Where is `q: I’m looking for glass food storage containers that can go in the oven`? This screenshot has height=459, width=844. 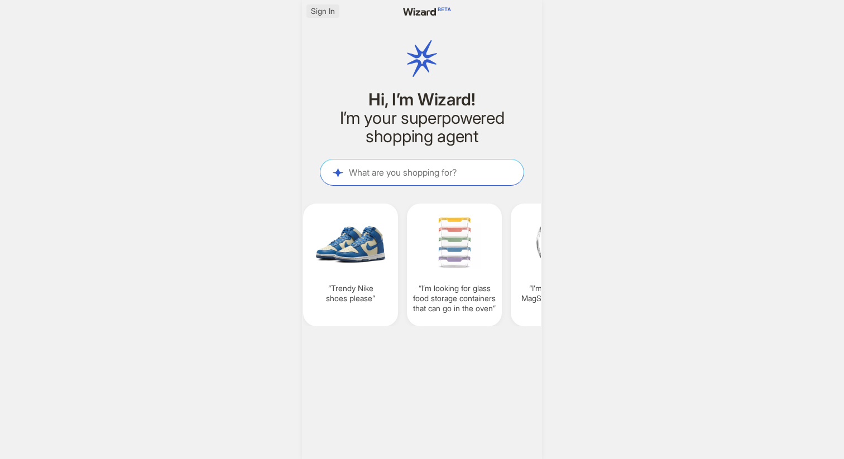 q: I’m looking for glass food storage containers that can go in the oven is located at coordinates (454, 299).